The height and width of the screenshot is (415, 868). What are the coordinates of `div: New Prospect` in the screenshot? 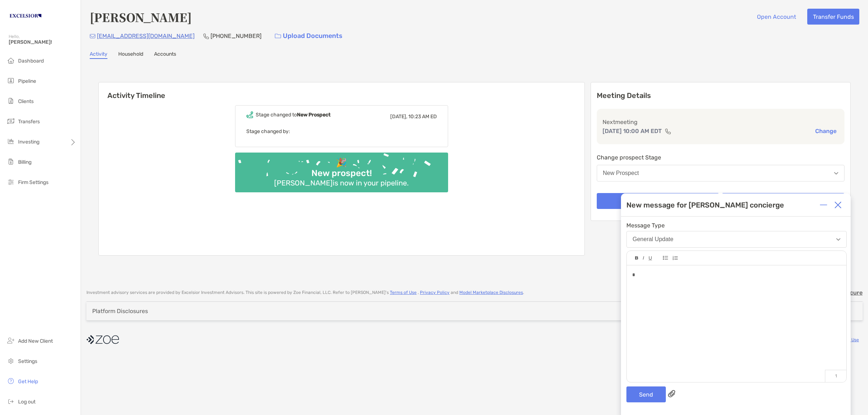 It's located at (621, 173).